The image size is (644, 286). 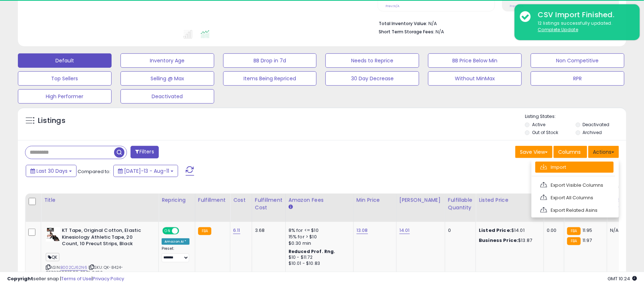 I want to click on button: Top Sellers, so click(x=65, y=78).